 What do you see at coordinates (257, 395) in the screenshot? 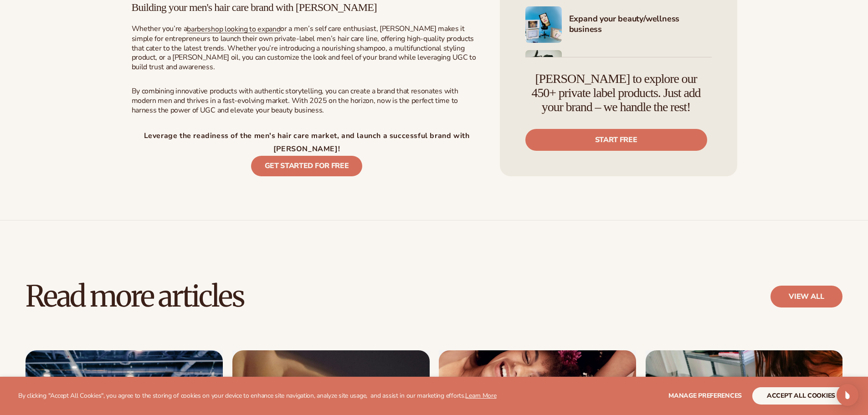
I see `p: By clicking "Accept All Cookies", you agree to the storing of cookies on your device to enhance s...` at bounding box center [257, 395].